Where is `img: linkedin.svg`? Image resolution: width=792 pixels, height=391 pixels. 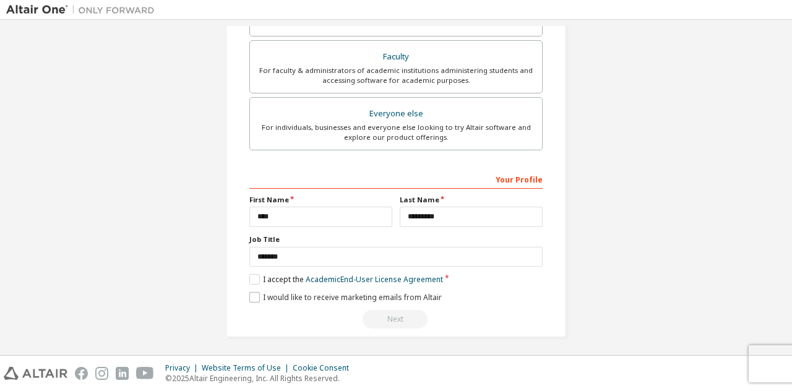
img: linkedin.svg is located at coordinates (122, 373).